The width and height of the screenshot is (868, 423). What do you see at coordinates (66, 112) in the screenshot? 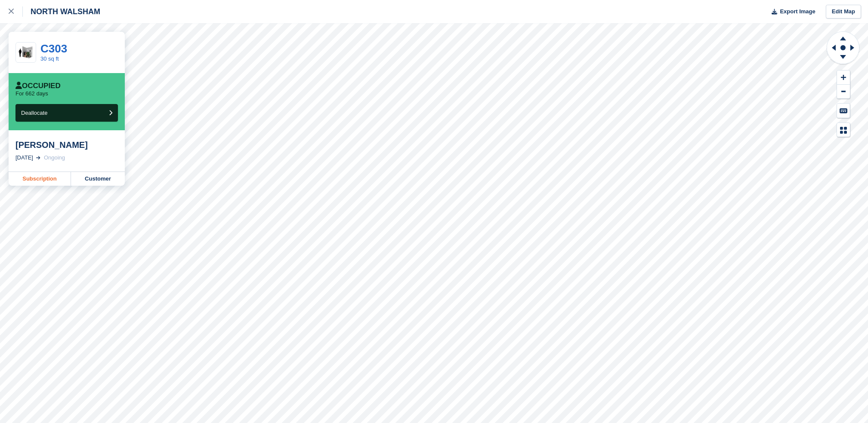
I see `button: Deallocate` at bounding box center [66, 112].